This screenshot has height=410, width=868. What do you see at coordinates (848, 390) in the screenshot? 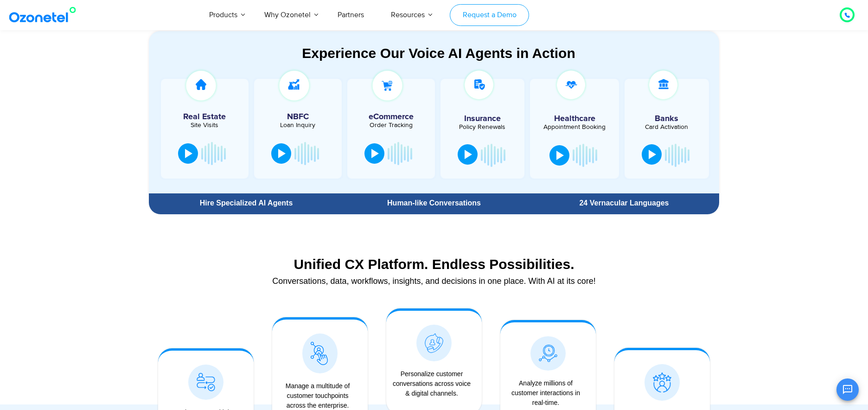
I see `button: Open chat` at bounding box center [848, 390].